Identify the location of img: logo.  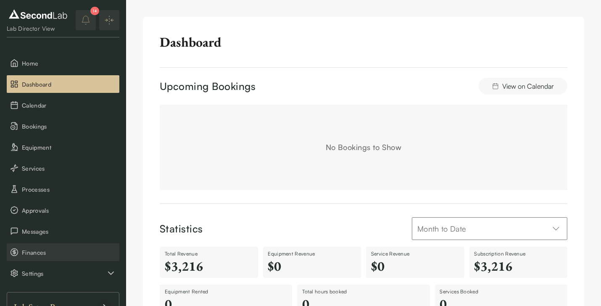
(38, 14).